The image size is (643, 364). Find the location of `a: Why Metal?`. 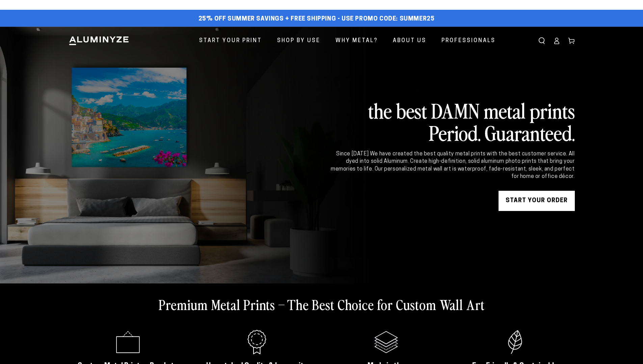

a: Why Metal? is located at coordinates (356, 41).